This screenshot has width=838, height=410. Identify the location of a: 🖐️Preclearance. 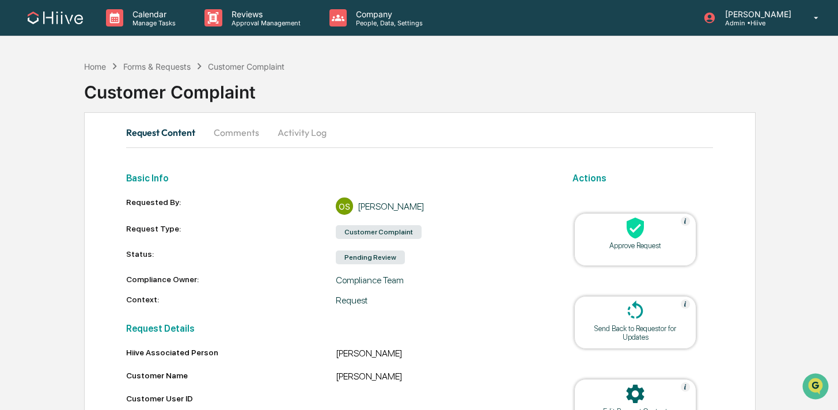
(43, 151).